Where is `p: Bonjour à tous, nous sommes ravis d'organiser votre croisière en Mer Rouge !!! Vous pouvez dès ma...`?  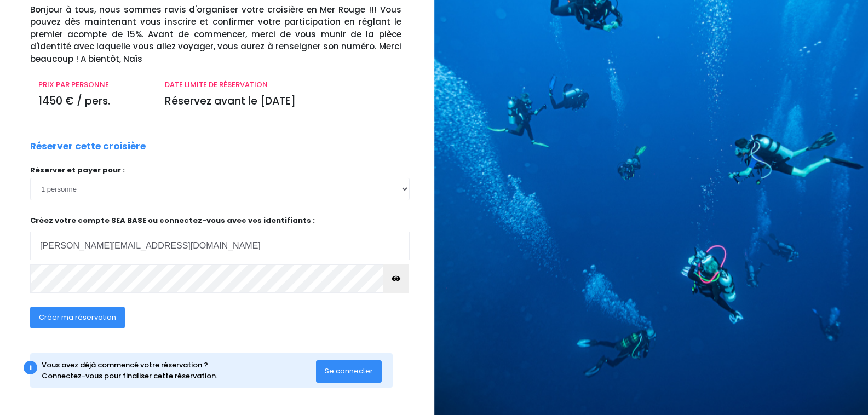 p: Bonjour à tous, nous sommes ravis d'organiser votre croisière en Mer Rouge !!! Vous pouvez dès ma... is located at coordinates (228, 34).